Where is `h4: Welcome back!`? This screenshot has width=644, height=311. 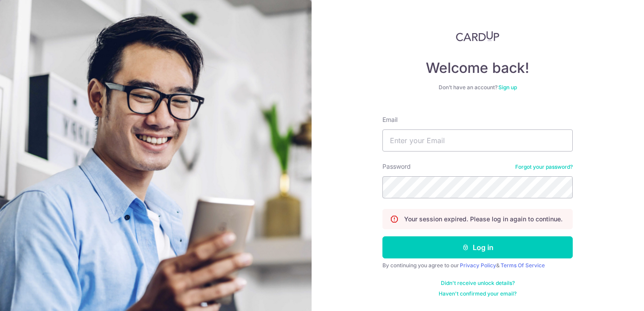
h4: Welcome back! is located at coordinates (478, 68).